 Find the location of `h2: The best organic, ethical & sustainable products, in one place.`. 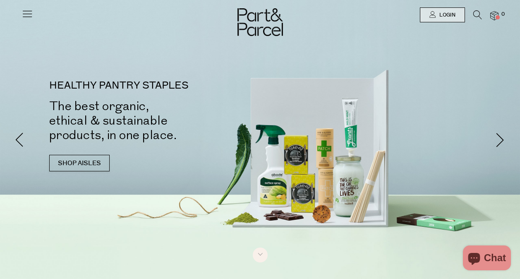

h2: The best organic, ethical & sustainable products, in one place. is located at coordinates (161, 120).